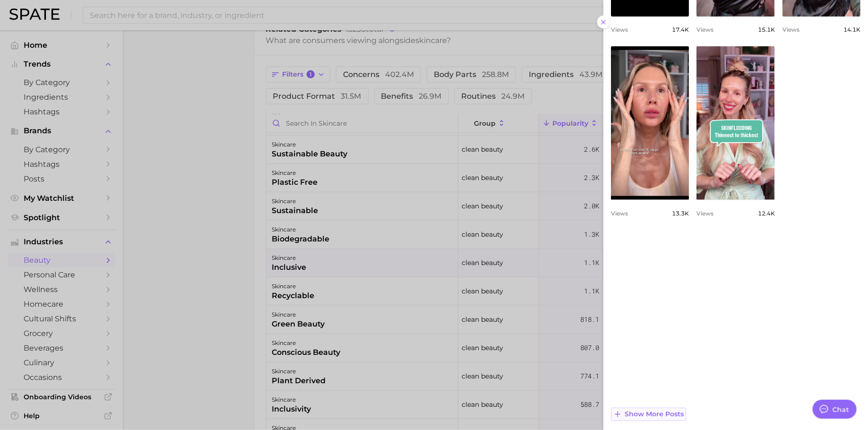  What do you see at coordinates (852, 29) in the screenshot?
I see `span: 14.1k` at bounding box center [852, 29].